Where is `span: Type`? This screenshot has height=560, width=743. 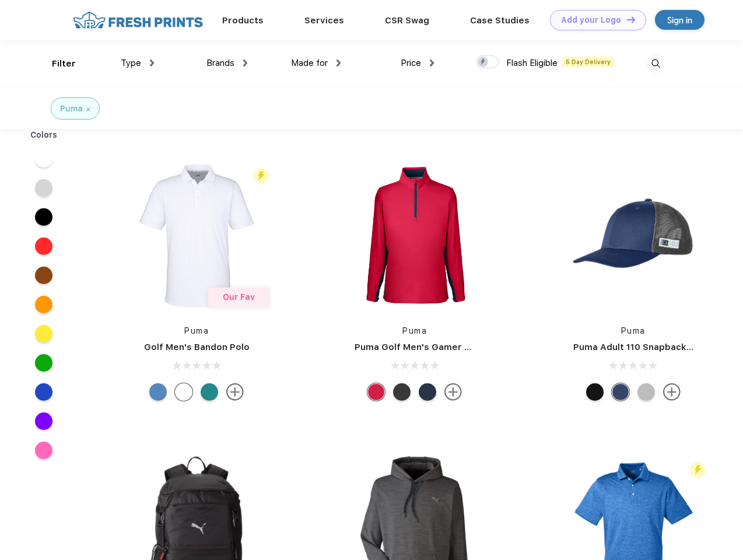
span: Type is located at coordinates (131, 63).